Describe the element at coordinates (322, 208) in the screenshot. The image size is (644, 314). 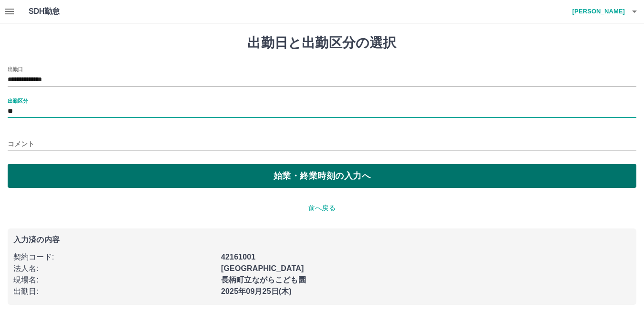
I see `p: 前へ戻る` at that location.